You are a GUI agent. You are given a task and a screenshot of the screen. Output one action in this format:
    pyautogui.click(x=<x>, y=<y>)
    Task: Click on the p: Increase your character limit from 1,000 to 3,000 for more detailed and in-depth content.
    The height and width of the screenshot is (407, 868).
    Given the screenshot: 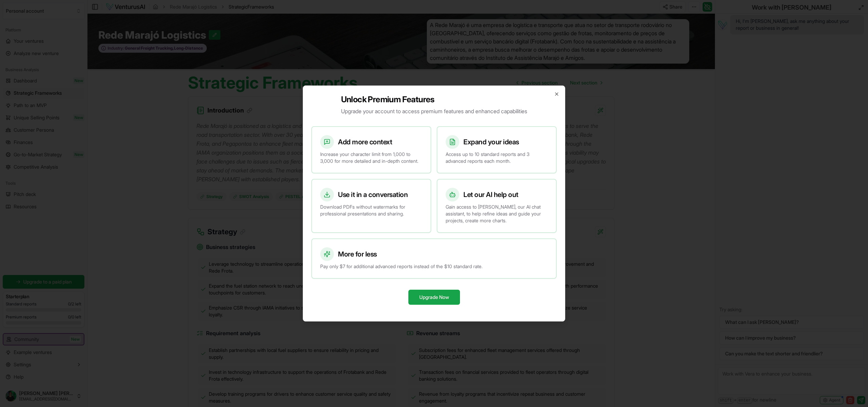 What is the action you would take?
    pyautogui.click(x=371, y=158)
    